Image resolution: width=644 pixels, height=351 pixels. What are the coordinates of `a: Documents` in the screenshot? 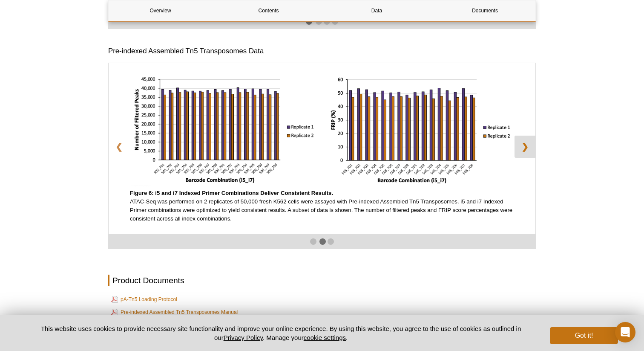 It's located at (484, 11).